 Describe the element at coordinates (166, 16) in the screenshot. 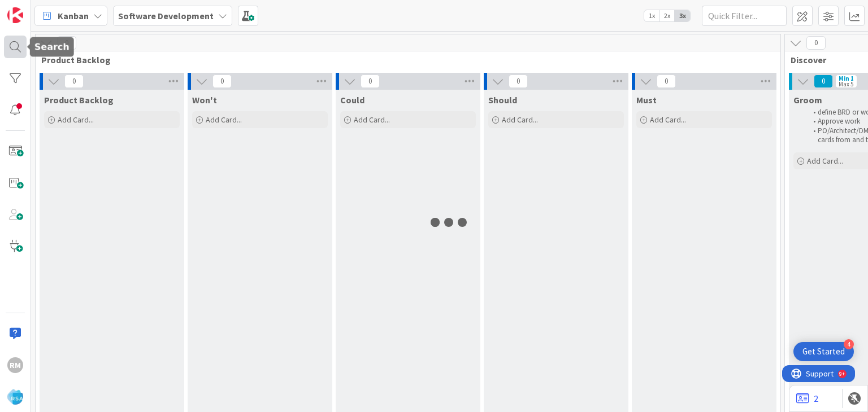

I see `b: Software Development` at that location.